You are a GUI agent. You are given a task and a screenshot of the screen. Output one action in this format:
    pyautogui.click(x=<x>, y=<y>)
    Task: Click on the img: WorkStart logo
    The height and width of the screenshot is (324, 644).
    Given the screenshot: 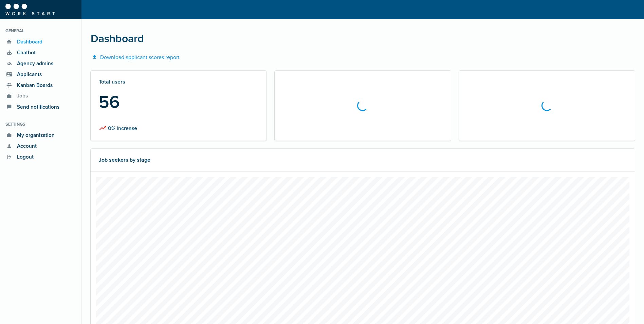 What is the action you would take?
    pyautogui.click(x=30, y=9)
    